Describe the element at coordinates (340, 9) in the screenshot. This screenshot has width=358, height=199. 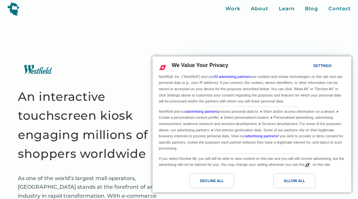
I see `a: Contact` at that location.